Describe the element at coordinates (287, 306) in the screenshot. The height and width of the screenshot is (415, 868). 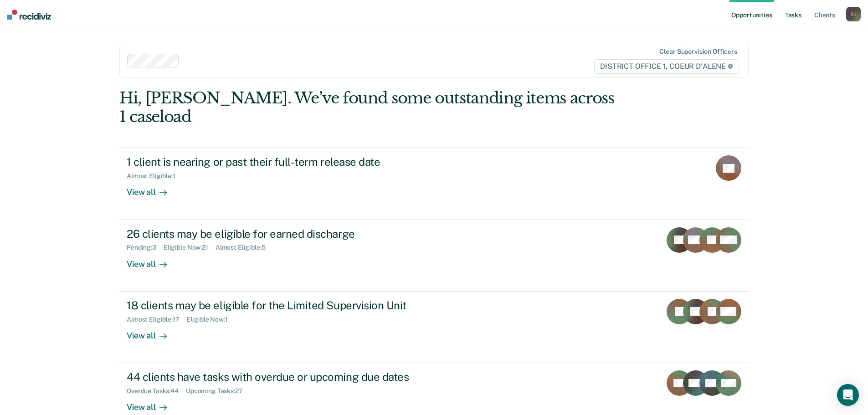
I see `div: 18 clients may be eligible for the Limited Supervision Unit` at that location.